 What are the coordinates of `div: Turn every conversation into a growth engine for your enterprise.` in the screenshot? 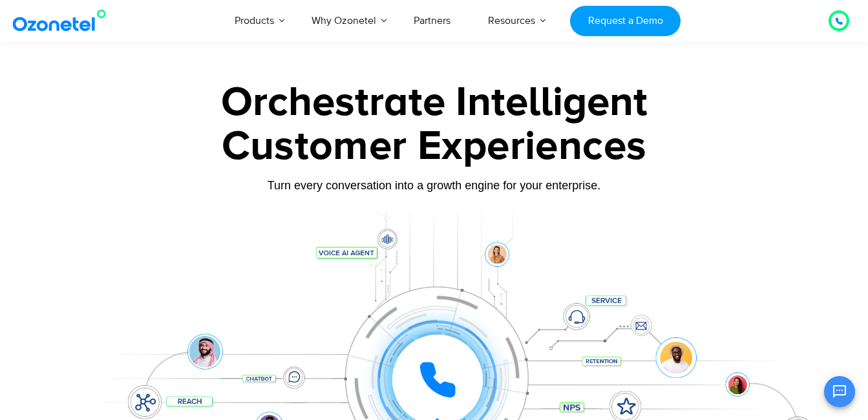 It's located at (434, 185).